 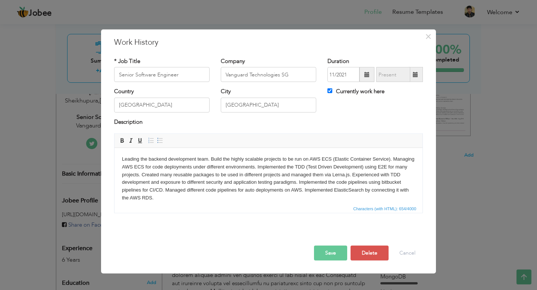 I want to click on a: Insert/Remove Numbered List, so click(x=151, y=141).